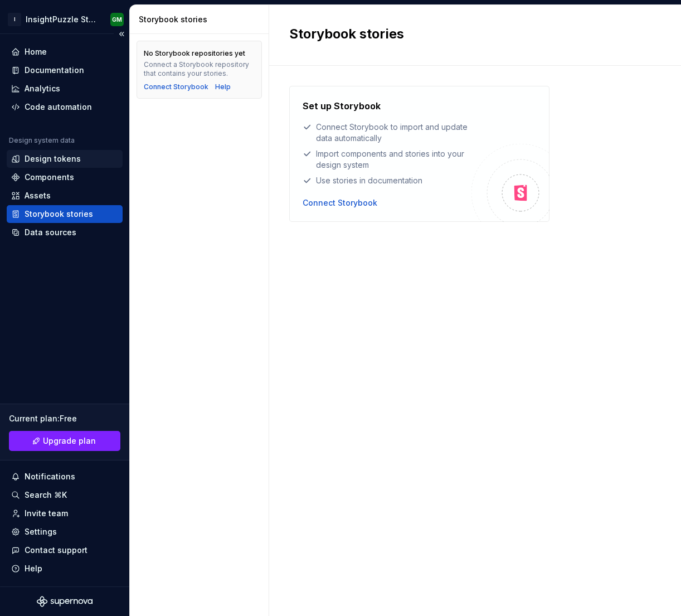 This screenshot has height=616, width=681. I want to click on a: Home, so click(64, 52).